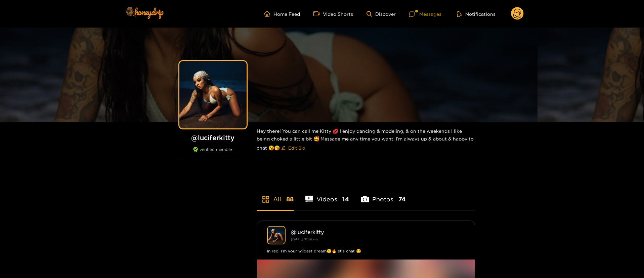 The width and height of the screenshot is (644, 278). Describe the element at coordinates (318, 14) in the screenshot. I see `span: video-camera` at that location.